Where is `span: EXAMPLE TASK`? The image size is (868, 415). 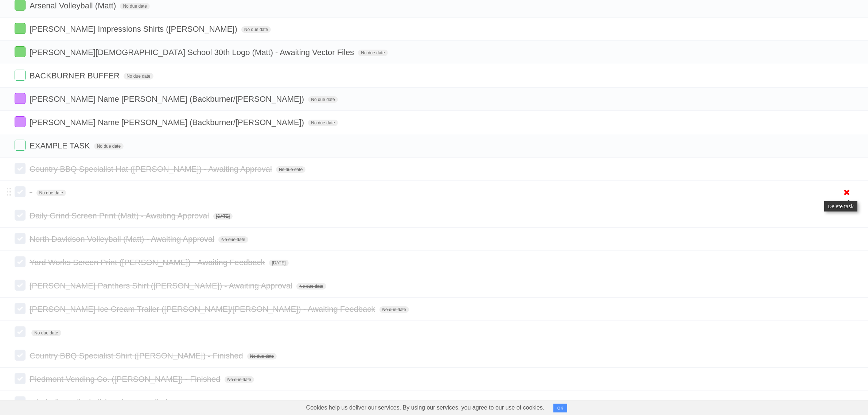
span: EXAMPLE TASK is located at coordinates (61, 145).